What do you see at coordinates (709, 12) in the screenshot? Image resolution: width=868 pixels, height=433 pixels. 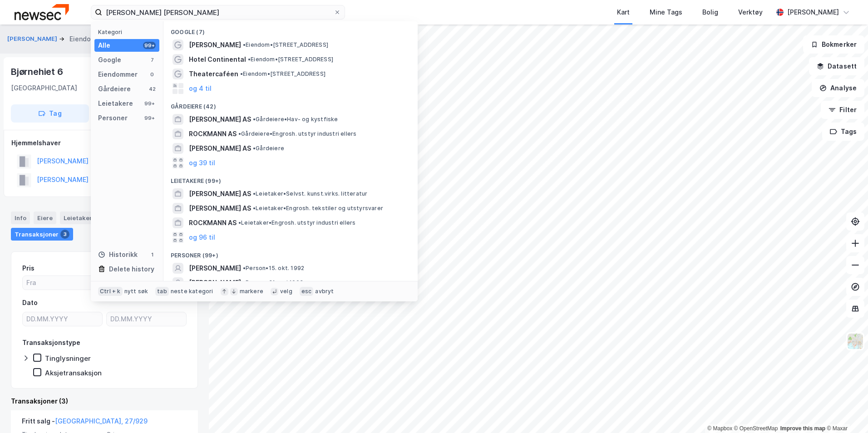 I see `div: Bolig` at bounding box center [709, 12].